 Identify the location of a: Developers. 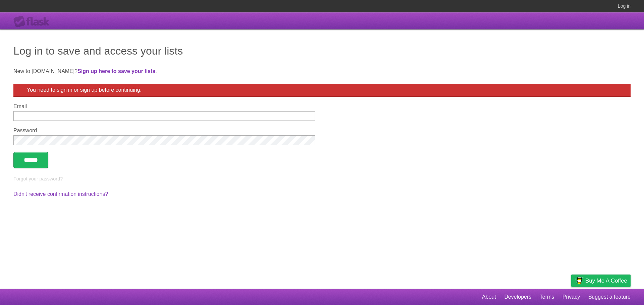
(517, 297).